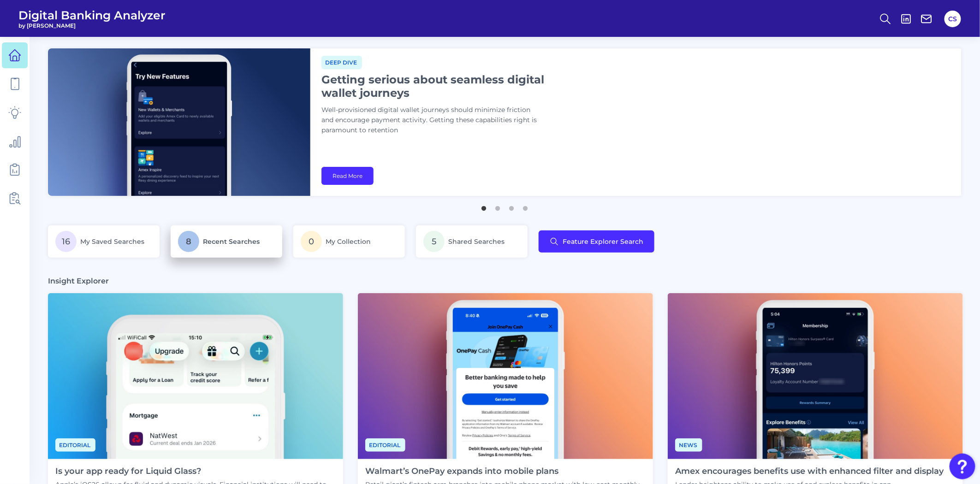  What do you see at coordinates (688, 445) in the screenshot?
I see `a: News` at bounding box center [688, 445].